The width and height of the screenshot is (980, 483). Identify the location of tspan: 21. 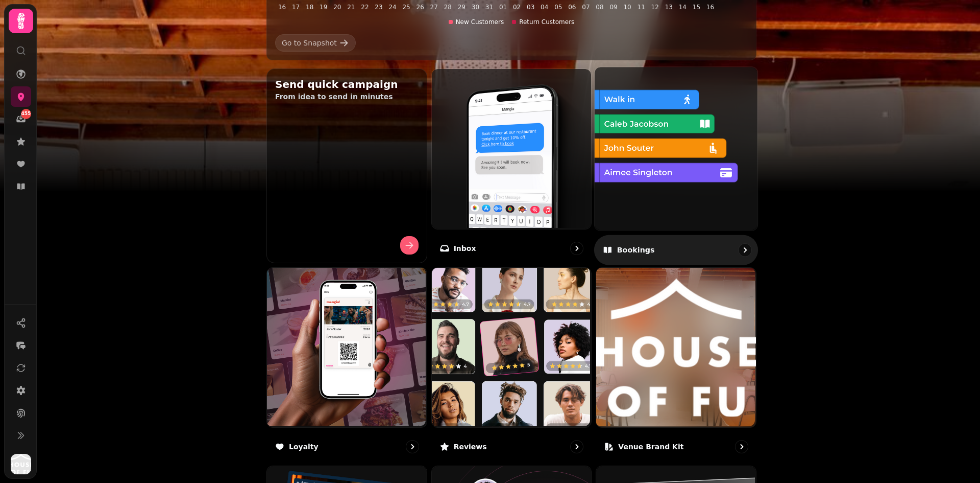
(350, 7).